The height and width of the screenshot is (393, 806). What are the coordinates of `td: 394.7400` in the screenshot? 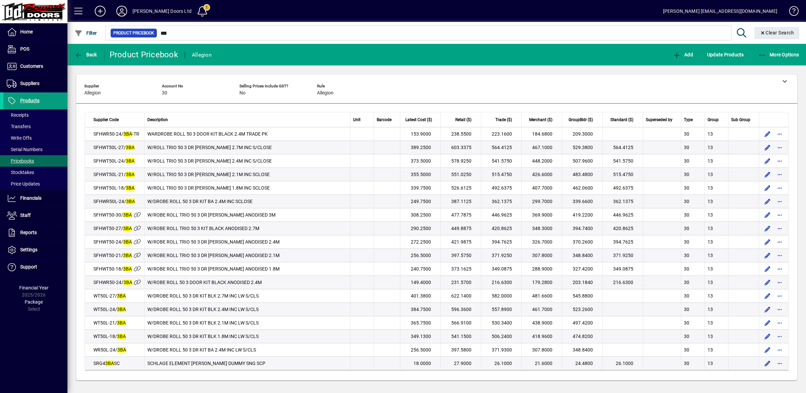 It's located at (582, 228).